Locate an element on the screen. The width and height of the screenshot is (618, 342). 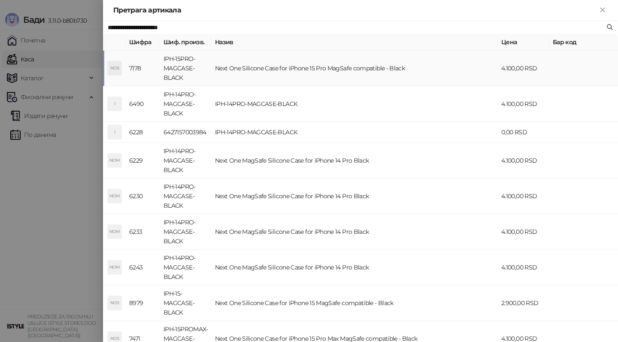
td: Next One Silicone Case for iPhone 15 Pro MagSafe compatible - Black is located at coordinates (354, 68).